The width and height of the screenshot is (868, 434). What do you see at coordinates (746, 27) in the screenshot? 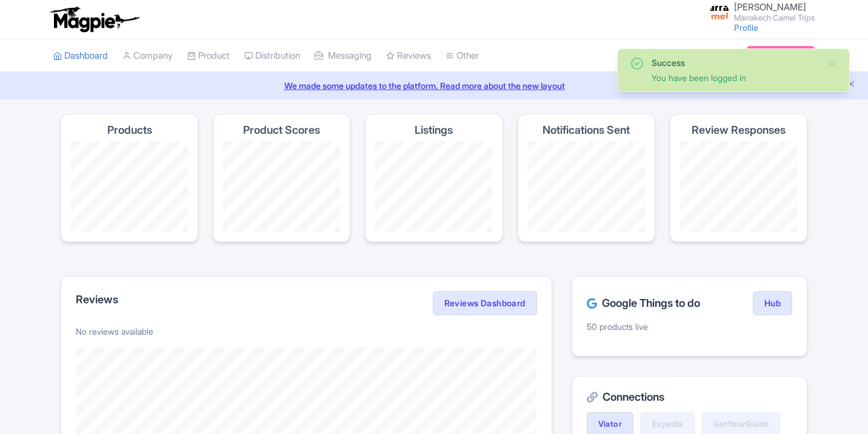
I see `a: Profile` at bounding box center [746, 27].